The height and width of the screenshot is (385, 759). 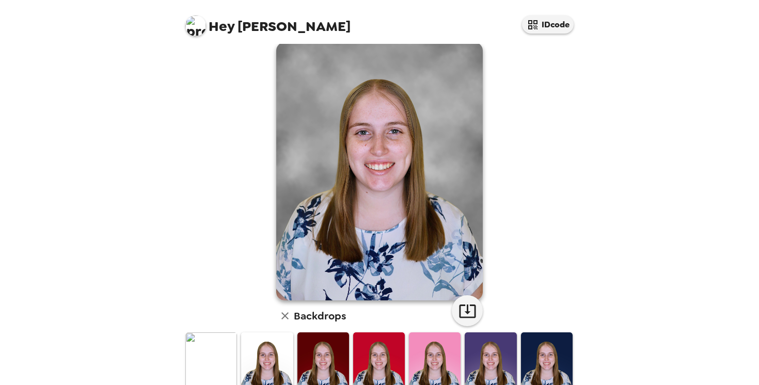 What do you see at coordinates (320, 316) in the screenshot?
I see `h6: Backdrops` at bounding box center [320, 316].